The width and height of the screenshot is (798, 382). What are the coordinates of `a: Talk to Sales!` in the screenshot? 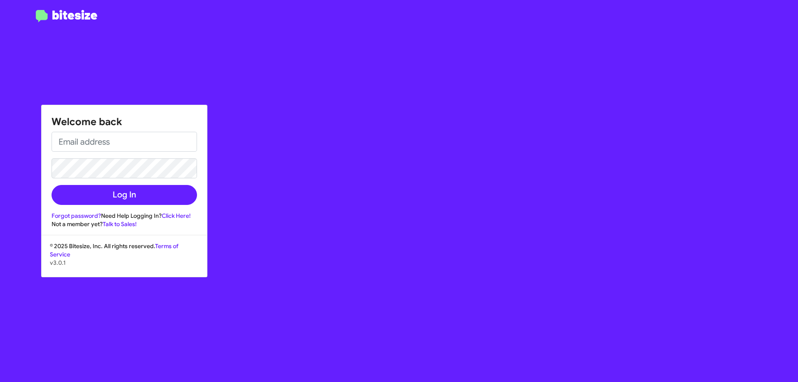 It's located at (120, 224).